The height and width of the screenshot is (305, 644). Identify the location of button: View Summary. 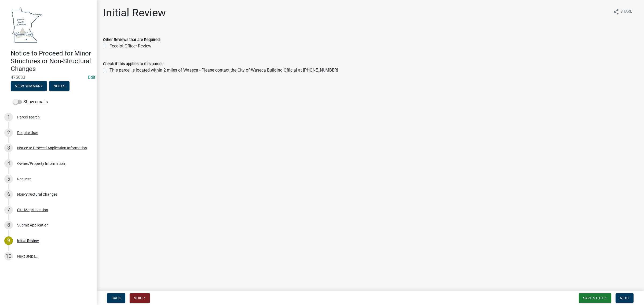
(29, 86).